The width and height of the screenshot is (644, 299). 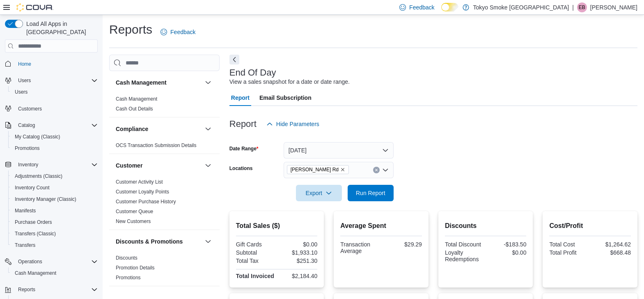 What do you see at coordinates (240, 98) in the screenshot?
I see `span: Report` at bounding box center [240, 98].